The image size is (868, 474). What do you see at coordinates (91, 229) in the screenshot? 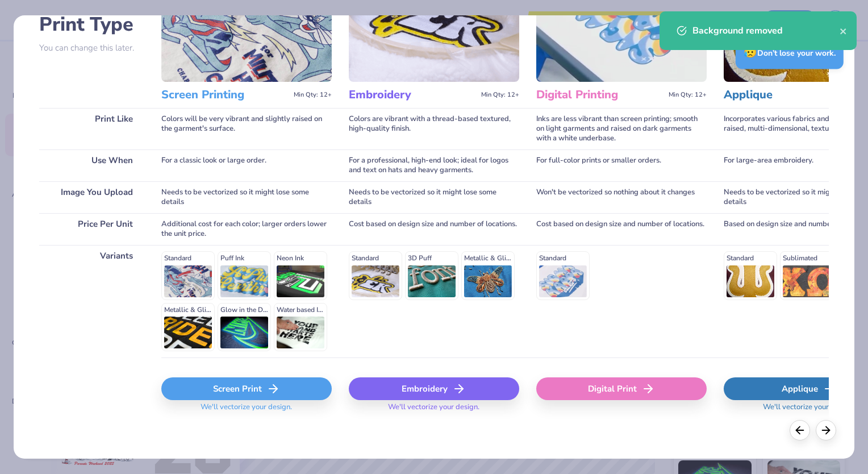
I see `div: Price Per Unit` at bounding box center [91, 229].